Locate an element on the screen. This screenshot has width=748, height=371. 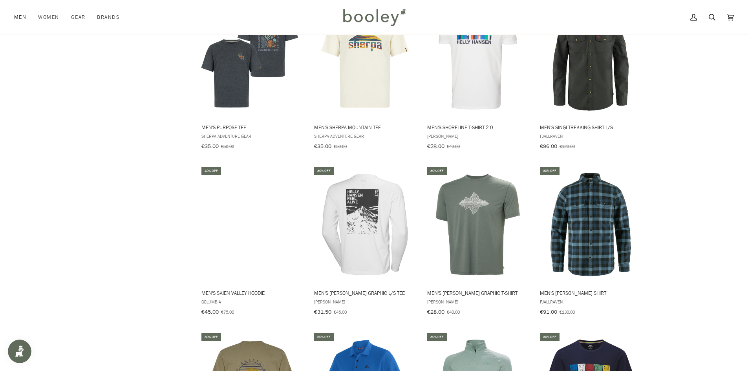
img: Sherpa Adventure Gear Men's Purpose Tee Neelo Blue - Booley Galway is located at coordinates (252, 58).